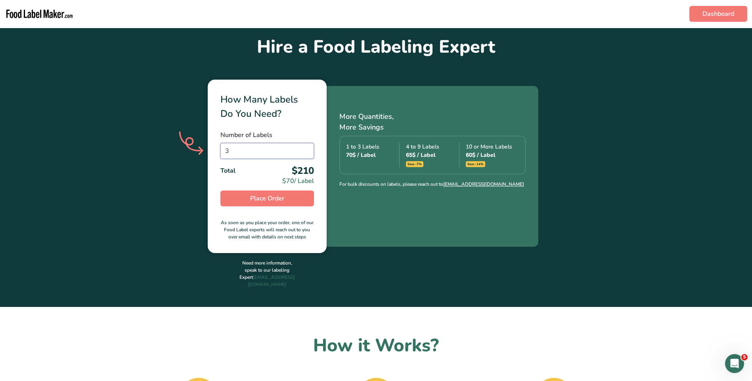 The image size is (752, 381). I want to click on span: $70, so click(288, 181).